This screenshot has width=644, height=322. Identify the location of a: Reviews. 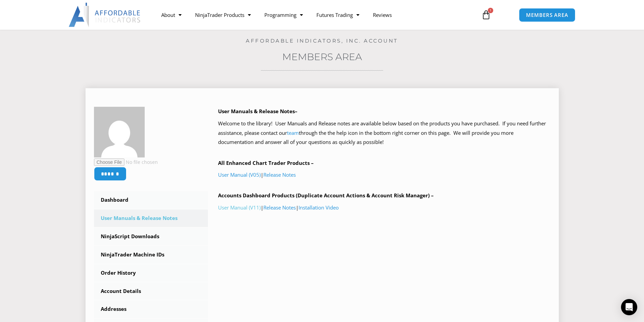
(382, 15).